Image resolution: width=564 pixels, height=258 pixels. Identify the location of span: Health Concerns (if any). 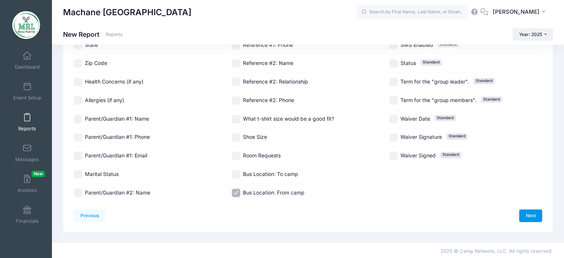
(114, 81).